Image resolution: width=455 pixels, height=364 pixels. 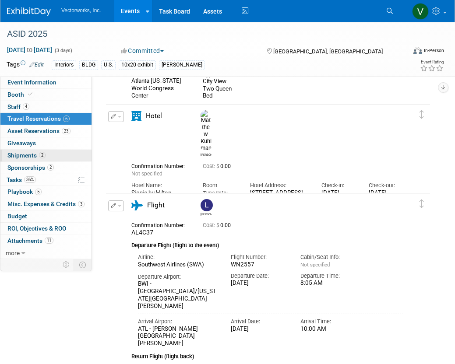 I want to click on span: 3, so click(x=81, y=204).